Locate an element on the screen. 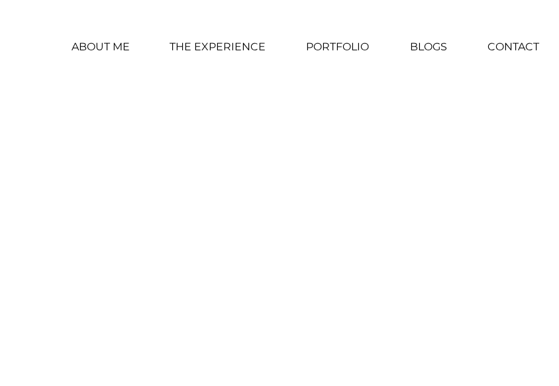 The height and width of the screenshot is (386, 559). a: BLOGS is located at coordinates (428, 47).